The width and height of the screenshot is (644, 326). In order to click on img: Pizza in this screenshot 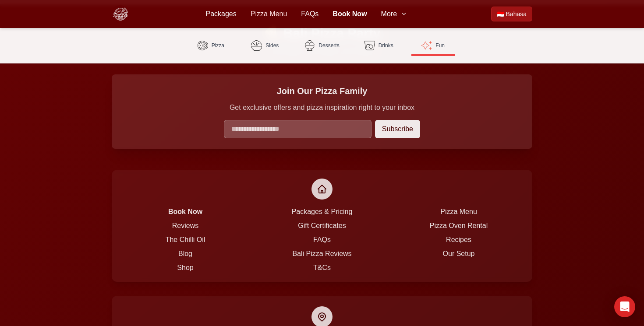, I will do `click(203, 45)`.